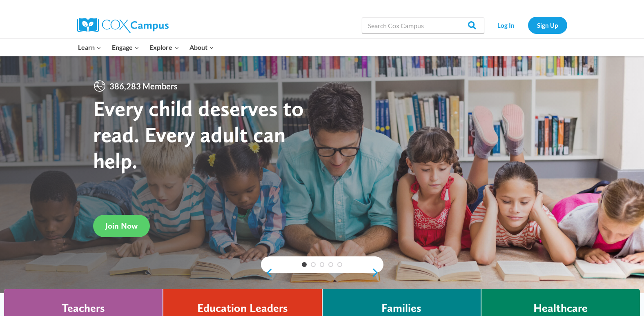 The width and height of the screenshot is (644, 316). What do you see at coordinates (83, 308) in the screenshot?
I see `h4: Teachers` at bounding box center [83, 308].